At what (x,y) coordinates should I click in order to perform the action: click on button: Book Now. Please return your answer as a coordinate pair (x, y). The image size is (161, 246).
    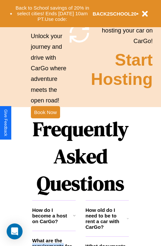
    Looking at the image, I should click on (45, 112).